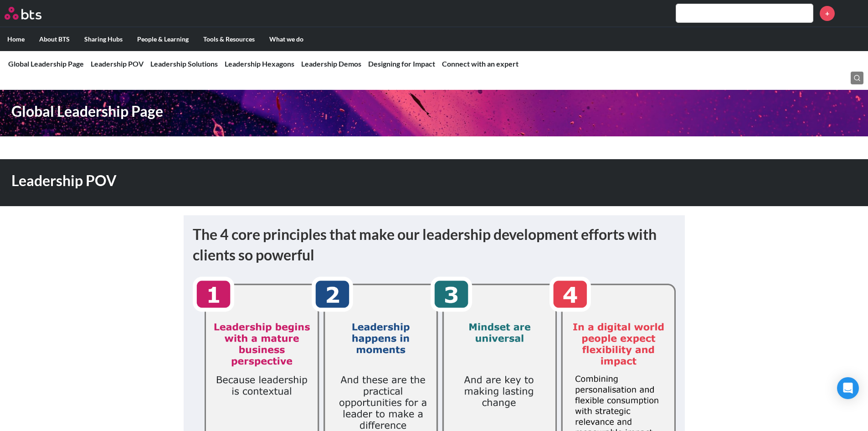 This screenshot has width=868, height=431. What do you see at coordinates (163, 39) in the screenshot?
I see `label: People & Learning` at bounding box center [163, 39].